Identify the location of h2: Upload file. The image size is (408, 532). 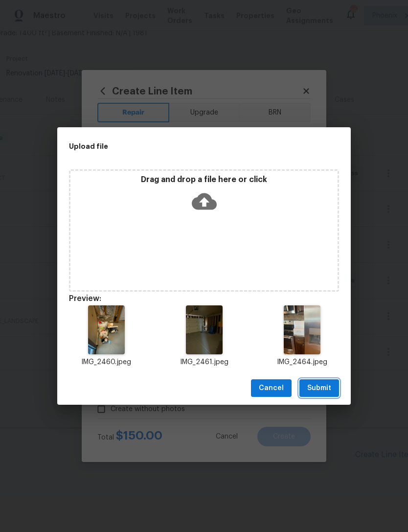
(182, 146).